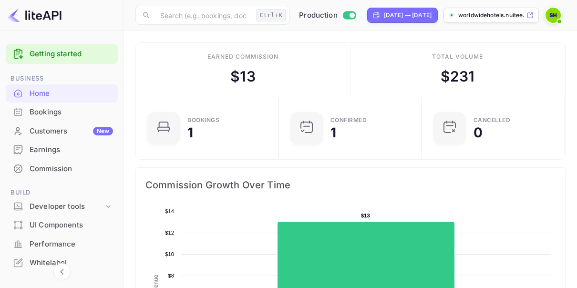 This screenshot has height=288, width=577. Describe the element at coordinates (169, 233) in the screenshot. I see `text: $12` at that location.